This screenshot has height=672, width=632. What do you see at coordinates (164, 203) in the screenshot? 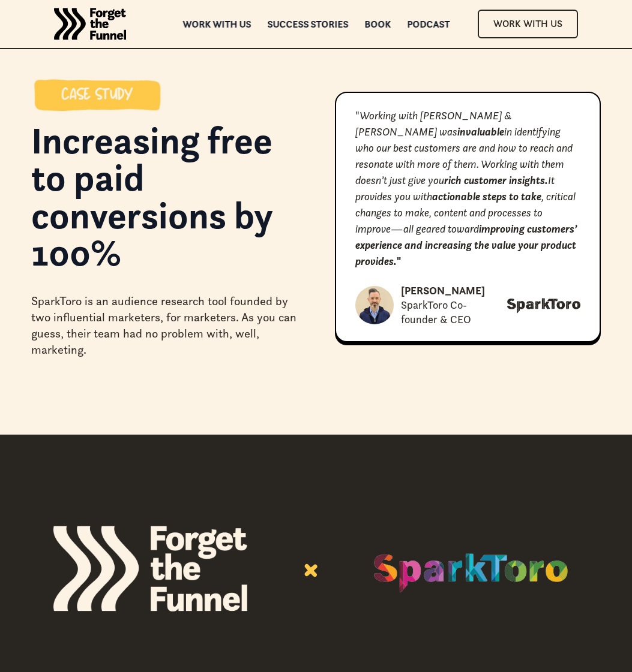
I see `h1: Increasing free to paid conversions by 100%` at bounding box center [164, 203].